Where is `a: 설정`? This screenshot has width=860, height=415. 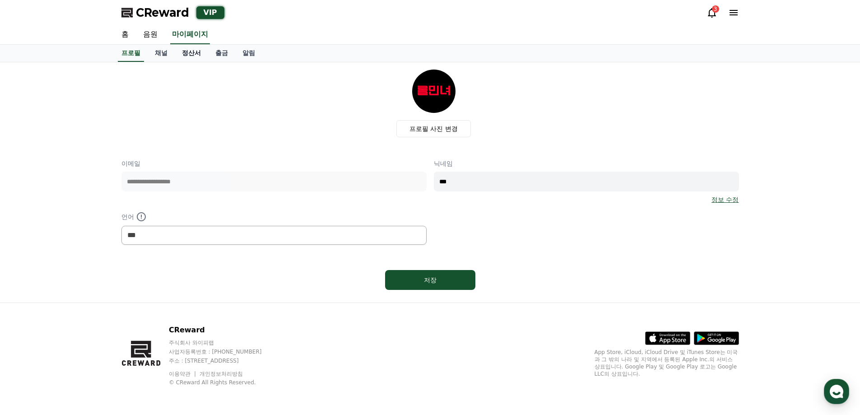
a: 설정 is located at coordinates (145, 298).